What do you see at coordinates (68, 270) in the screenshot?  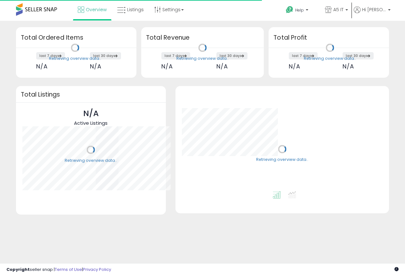 I see `a: Terms of Use` at bounding box center [68, 270].